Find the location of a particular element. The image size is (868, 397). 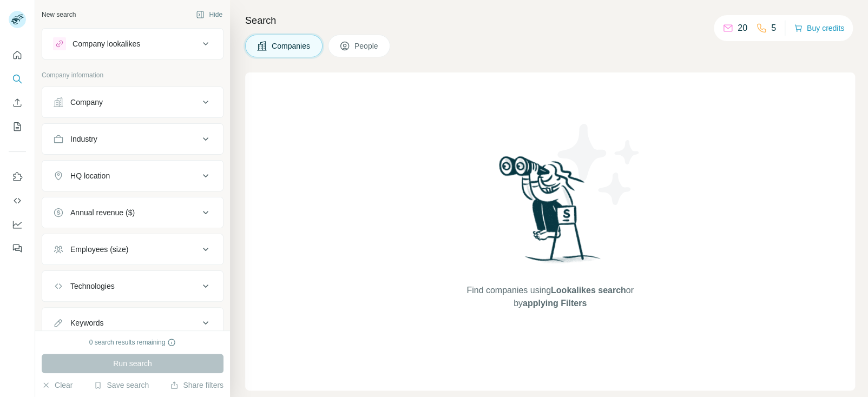

div: Industry is located at coordinates (84, 139).